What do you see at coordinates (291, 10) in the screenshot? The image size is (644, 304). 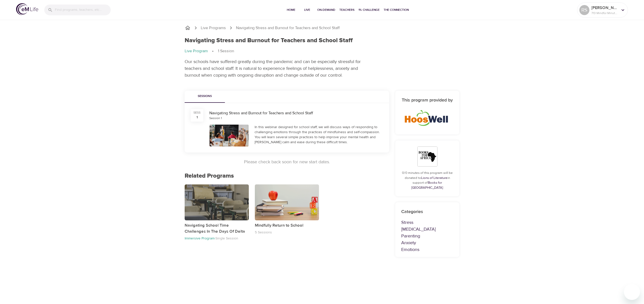 I see `span: Home` at bounding box center [291, 10].